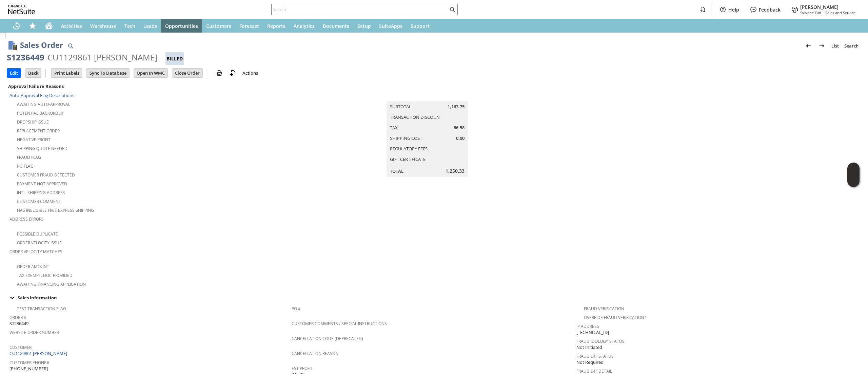  Describe the element at coordinates (41, 45) in the screenshot. I see `h1: Sales Order` at that location.